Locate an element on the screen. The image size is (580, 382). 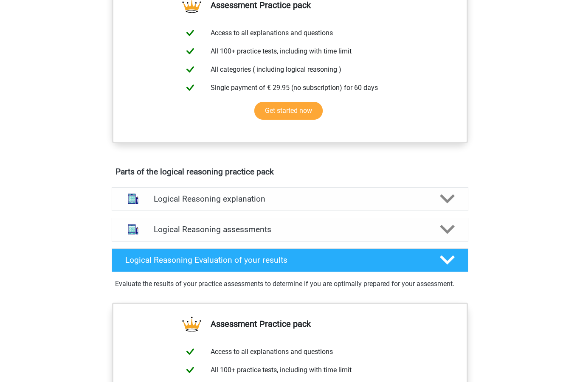
h4: Logical Reasoning assessments is located at coordinates (290, 229).